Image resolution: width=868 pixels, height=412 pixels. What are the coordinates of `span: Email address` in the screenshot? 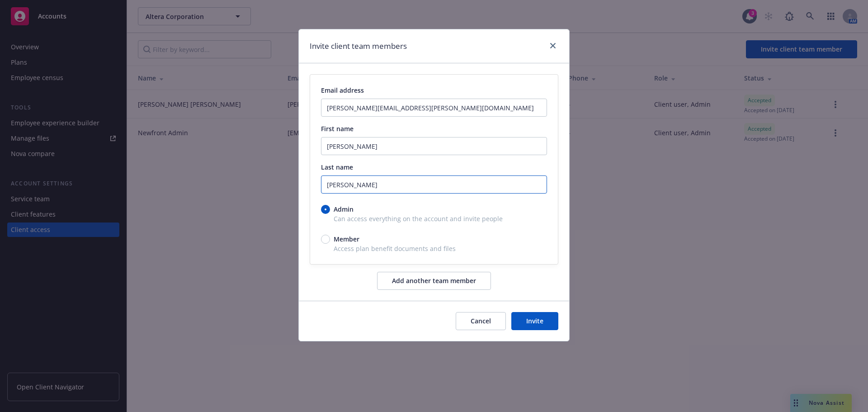 It's located at (342, 90).